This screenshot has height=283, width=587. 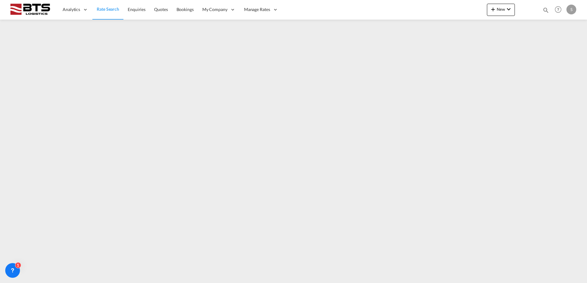 What do you see at coordinates (500, 10) in the screenshot?
I see `button: icon-plus 400-fgNewicon-chevron-down` at bounding box center [500, 10].